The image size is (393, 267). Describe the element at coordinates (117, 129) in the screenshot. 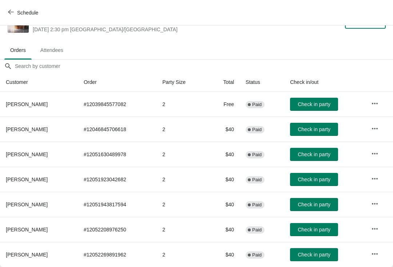

I see `td: # 12046845706618` at that location.